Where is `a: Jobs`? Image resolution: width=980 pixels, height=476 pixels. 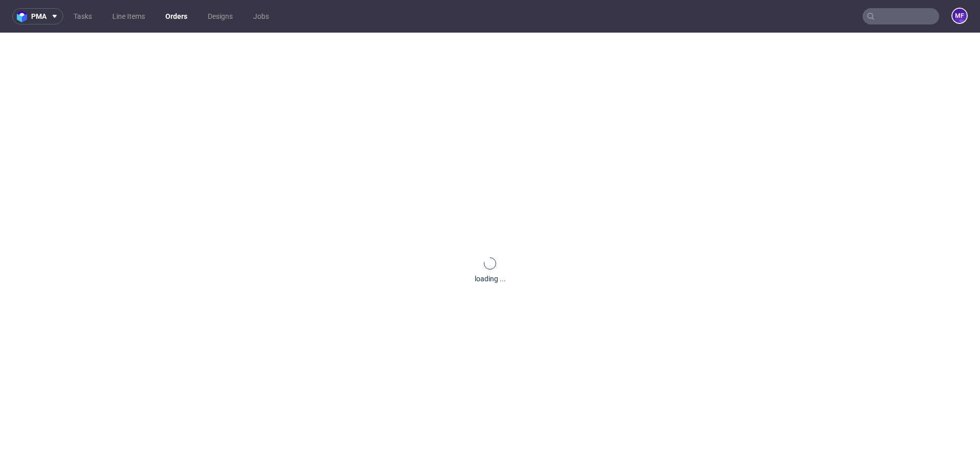 a: Jobs is located at coordinates (260, 17).